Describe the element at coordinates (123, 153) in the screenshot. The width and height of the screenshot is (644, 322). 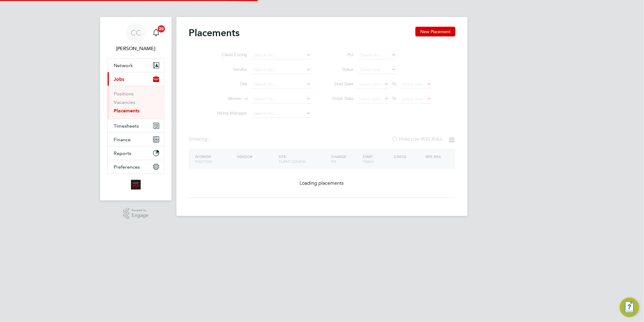
I see `span: Reports` at that location.